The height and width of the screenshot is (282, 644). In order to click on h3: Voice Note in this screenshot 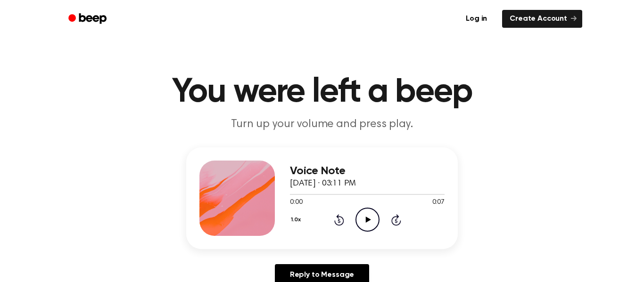, I will do `click(367, 171)`.